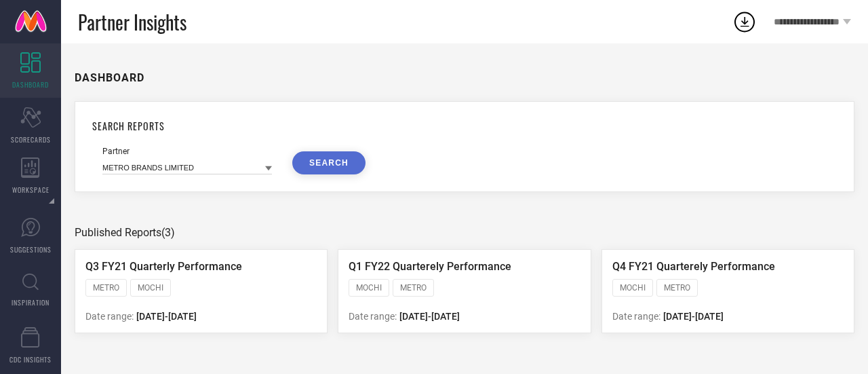 Image resolution: width=868 pixels, height=374 pixels. Describe the element at coordinates (465, 232) in the screenshot. I see `div: Published Reports (3)` at that location.